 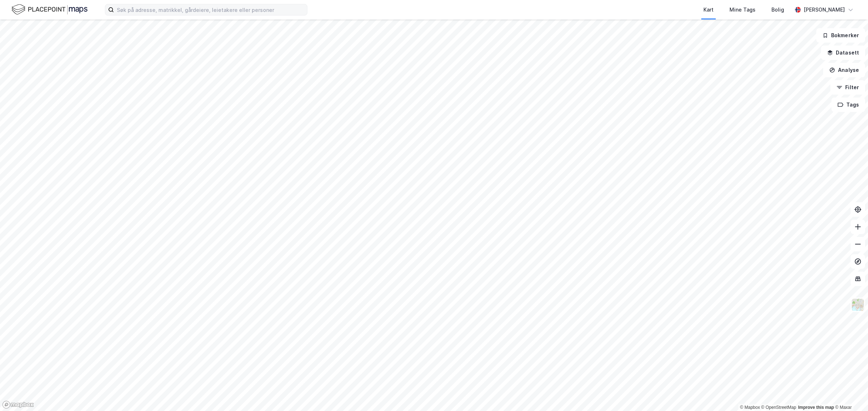 I want to click on div: Mine Tags, so click(x=743, y=10).